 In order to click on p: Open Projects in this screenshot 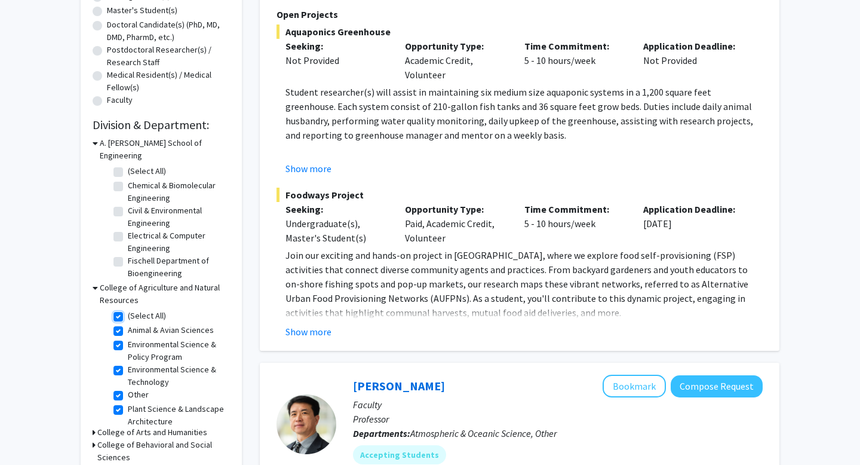, I will do `click(520, 14)`.